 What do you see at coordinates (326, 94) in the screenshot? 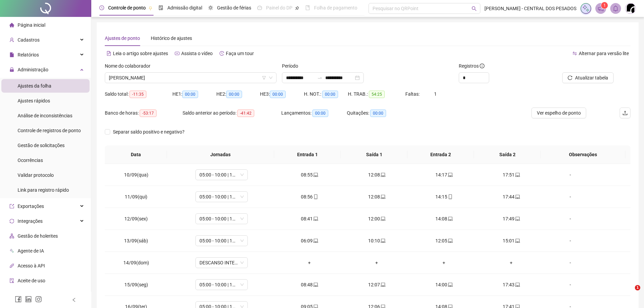
I see `div: H. NOT.:` at bounding box center [326, 94].